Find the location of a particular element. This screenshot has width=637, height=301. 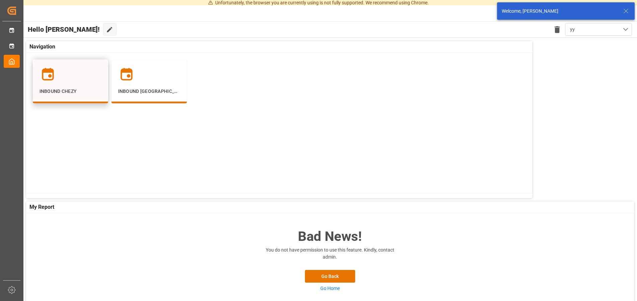

button: open menu is located at coordinates (598, 29).